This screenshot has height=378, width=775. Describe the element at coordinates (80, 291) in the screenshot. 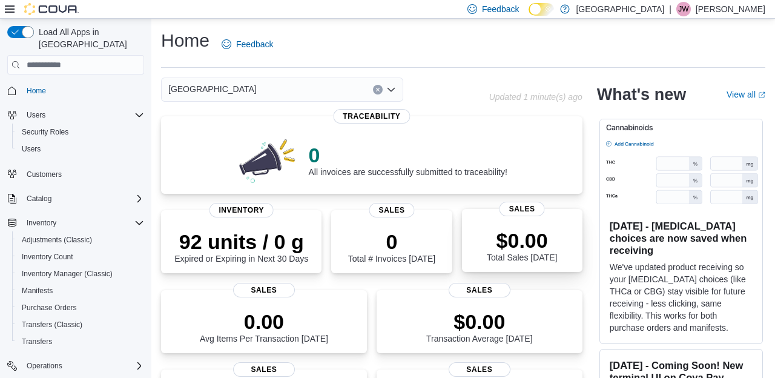

I see `button: Manifests` at that location.